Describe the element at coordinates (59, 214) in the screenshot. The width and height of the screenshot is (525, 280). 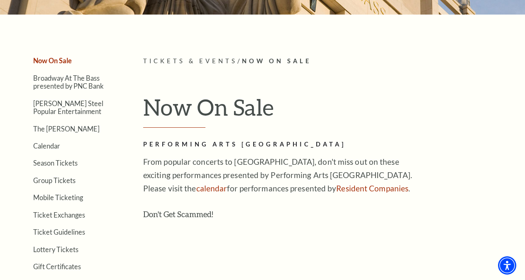
I see `a: Ticket Exchanges` at that location.